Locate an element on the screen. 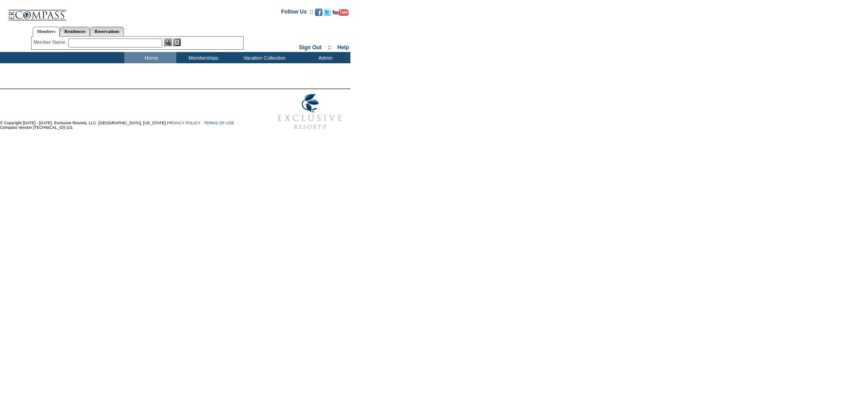  td: Admin is located at coordinates (324, 58).